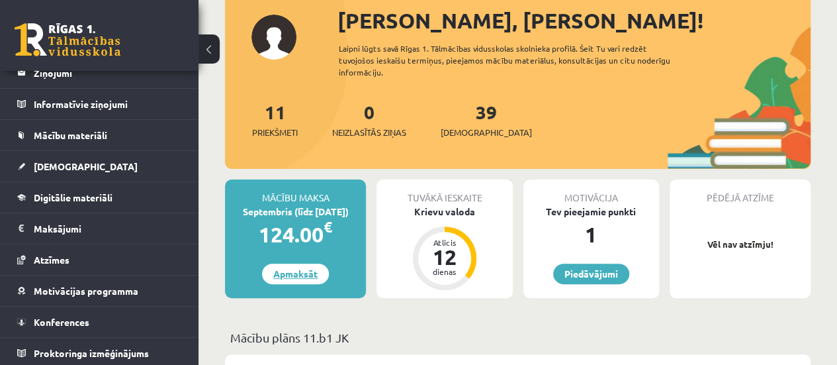 The width and height of the screenshot is (837, 365). Describe the element at coordinates (99, 290) in the screenshot. I see `a: Motivācijas programma` at that location.